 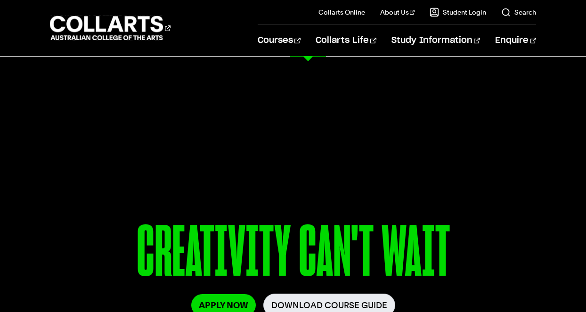 What do you see at coordinates (110, 28) in the screenshot?
I see `div: Go to homepage` at bounding box center [110, 28].